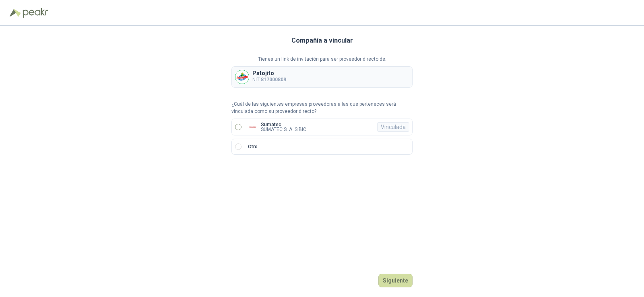 The height and width of the screenshot is (297, 644). Describe the element at coordinates (322, 41) in the screenshot. I see `h3: Compañía a vincular` at that location.